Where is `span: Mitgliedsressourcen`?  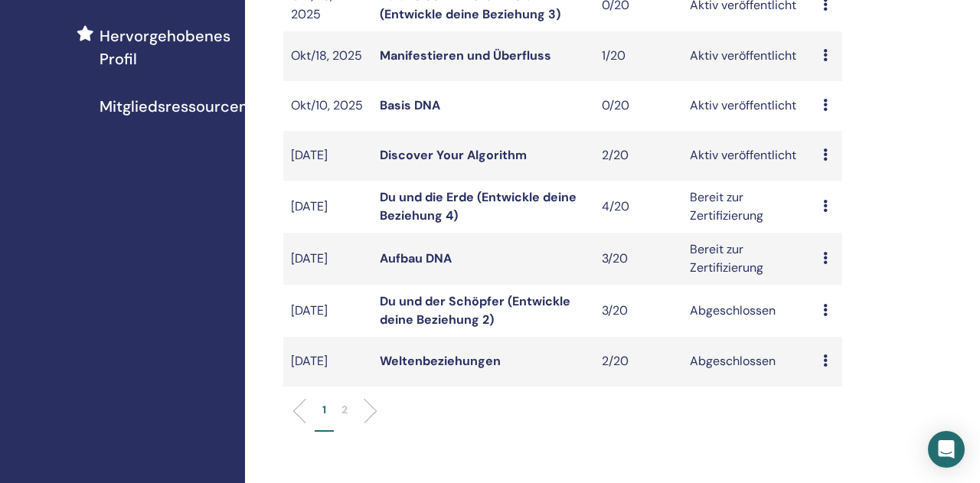 span: Mitgliedsressourcen is located at coordinates (173, 106).